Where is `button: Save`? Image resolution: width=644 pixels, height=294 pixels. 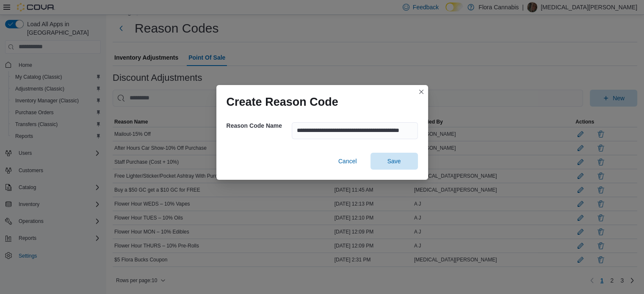
button: Save is located at coordinates (395, 161).